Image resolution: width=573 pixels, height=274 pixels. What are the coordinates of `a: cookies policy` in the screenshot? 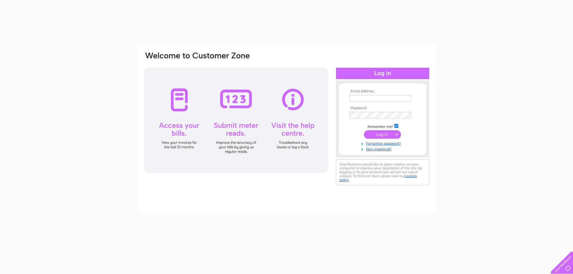 It's located at (378, 178).